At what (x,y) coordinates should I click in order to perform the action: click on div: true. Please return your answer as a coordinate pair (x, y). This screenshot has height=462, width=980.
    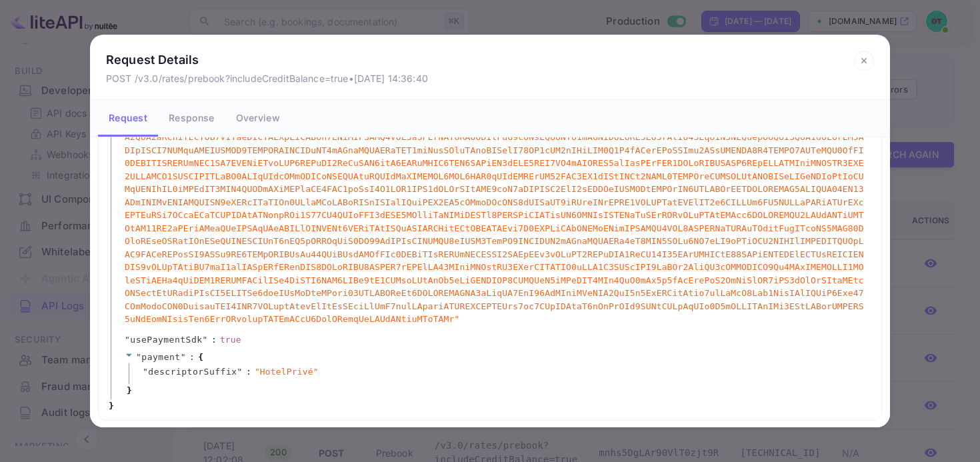
    Looking at the image, I should click on (231, 340).